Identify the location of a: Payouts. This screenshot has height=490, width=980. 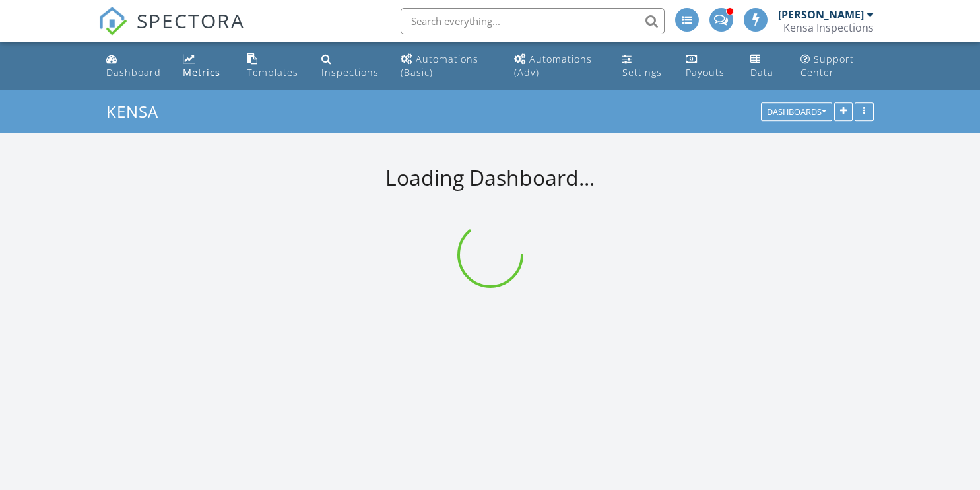
(708, 66).